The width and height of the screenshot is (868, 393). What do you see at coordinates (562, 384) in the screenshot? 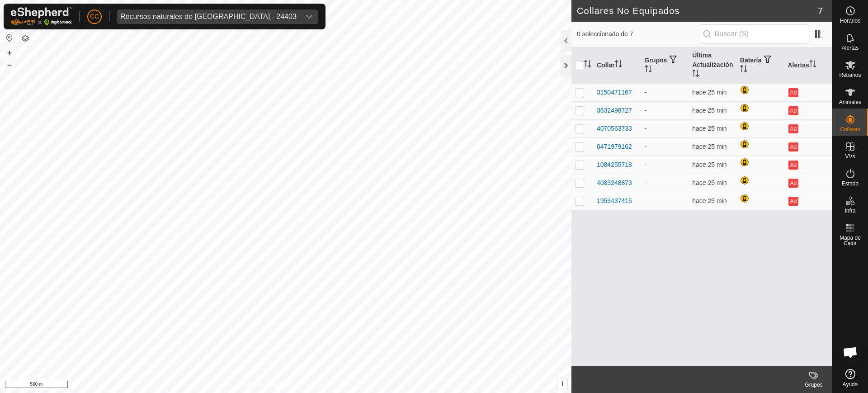
I see `span: i` at bounding box center [562, 384].